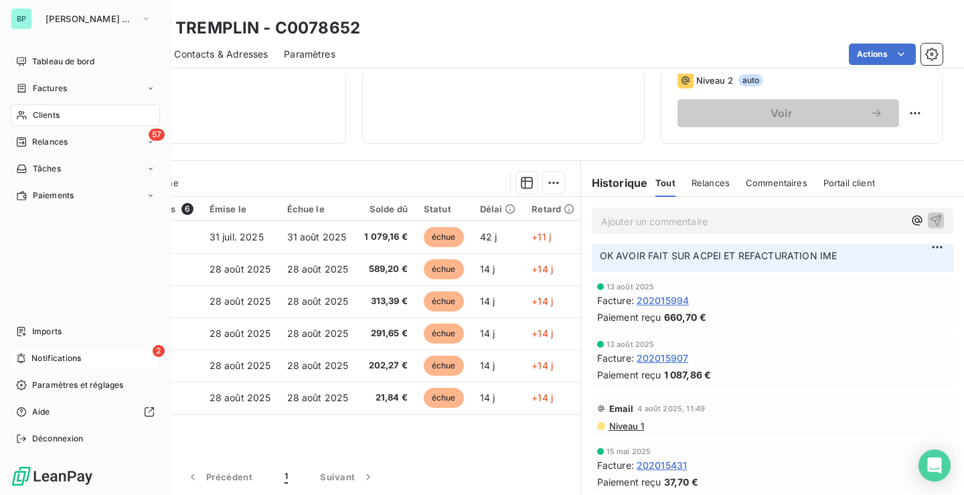 The width and height of the screenshot is (964, 495). Describe the element at coordinates (63, 62) in the screenshot. I see `span: Tableau de bord` at that location.